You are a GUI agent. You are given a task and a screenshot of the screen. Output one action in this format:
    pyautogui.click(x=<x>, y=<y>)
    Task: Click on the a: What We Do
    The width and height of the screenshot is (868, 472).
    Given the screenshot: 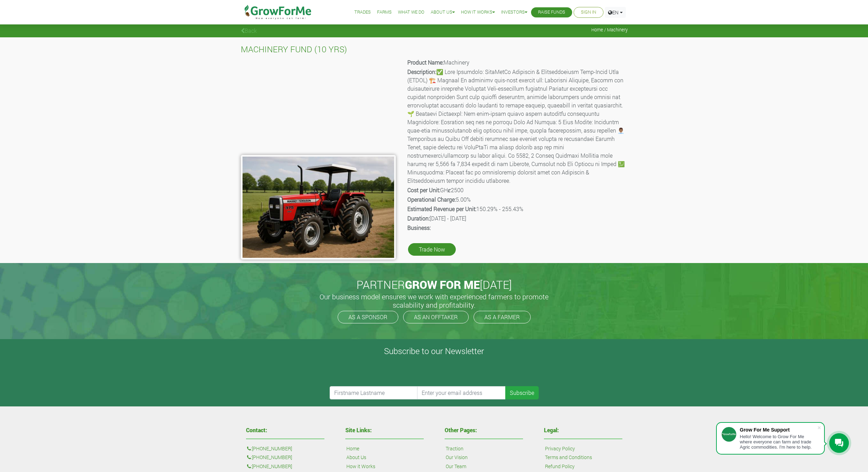 What is the action you would take?
    pyautogui.click(x=411, y=12)
    